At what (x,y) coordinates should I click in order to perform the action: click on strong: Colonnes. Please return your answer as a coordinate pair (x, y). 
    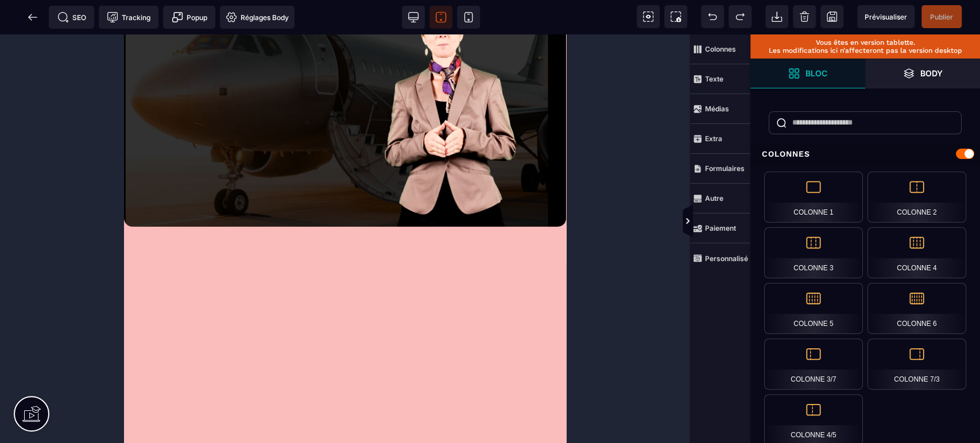
    Looking at the image, I should click on (721, 49).